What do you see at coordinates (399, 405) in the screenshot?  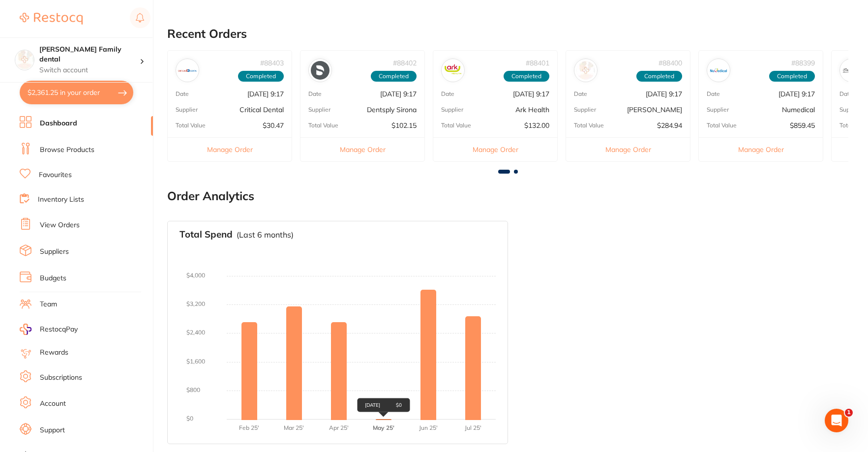 I see `p: $0` at bounding box center [399, 405].